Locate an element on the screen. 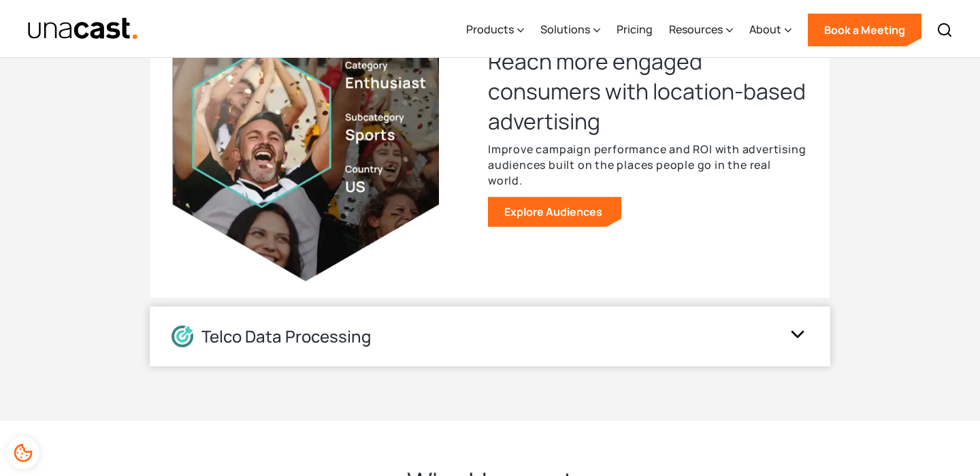  img: Location Data Processing icon is located at coordinates (182, 336).